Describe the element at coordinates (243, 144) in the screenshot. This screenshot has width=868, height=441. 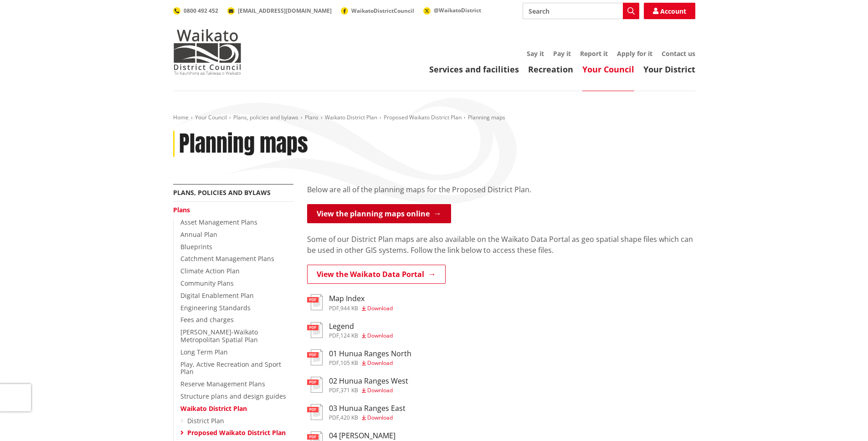
I see `h1: Planning maps` at that location.